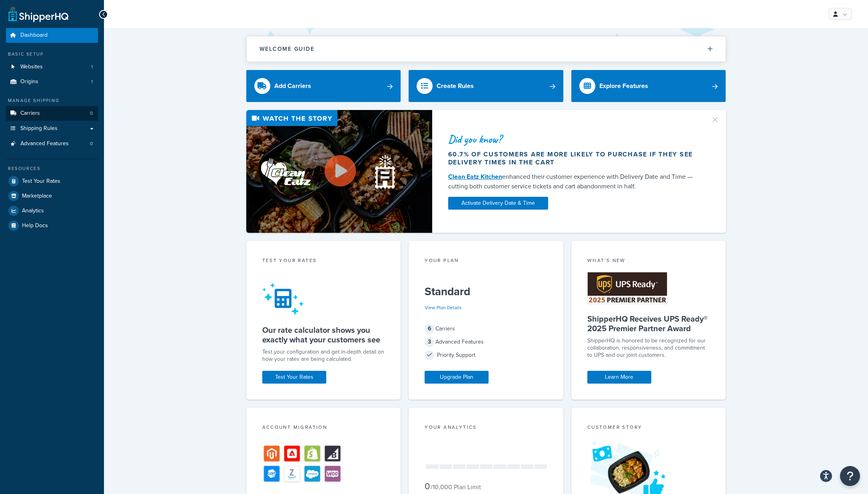 This screenshot has width=868, height=494. Describe the element at coordinates (52, 144) in the screenshot. I see `li: Advanced Features` at that location.